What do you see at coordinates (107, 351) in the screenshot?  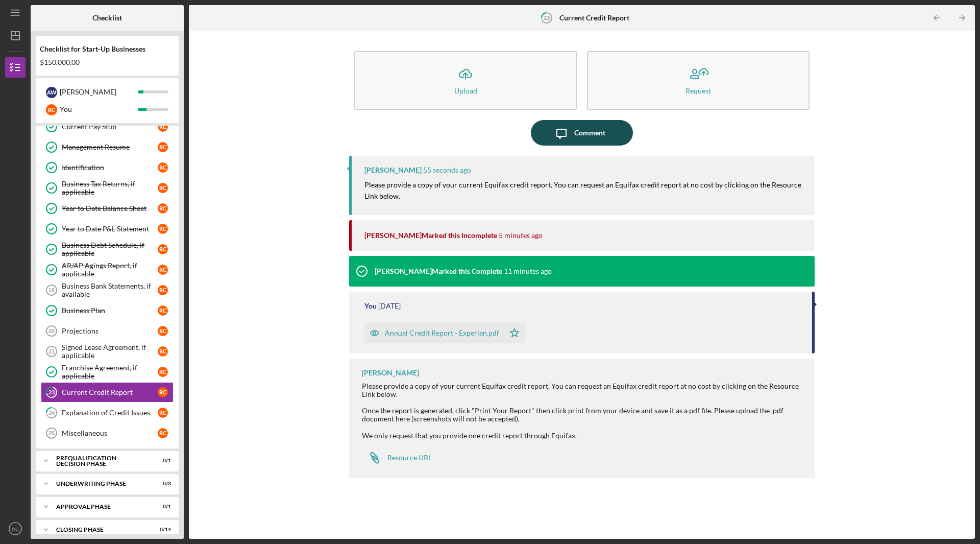 I see `a: 21Signed Lease Agreement, if applicableRC` at bounding box center [107, 351].